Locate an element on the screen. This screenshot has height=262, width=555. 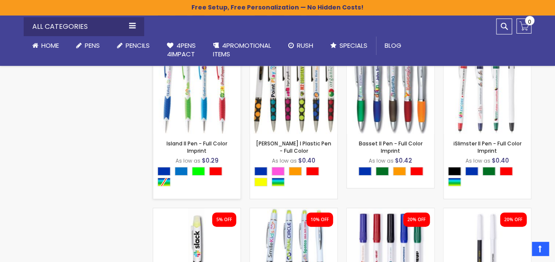
div: 10% OFF is located at coordinates (320, 220).